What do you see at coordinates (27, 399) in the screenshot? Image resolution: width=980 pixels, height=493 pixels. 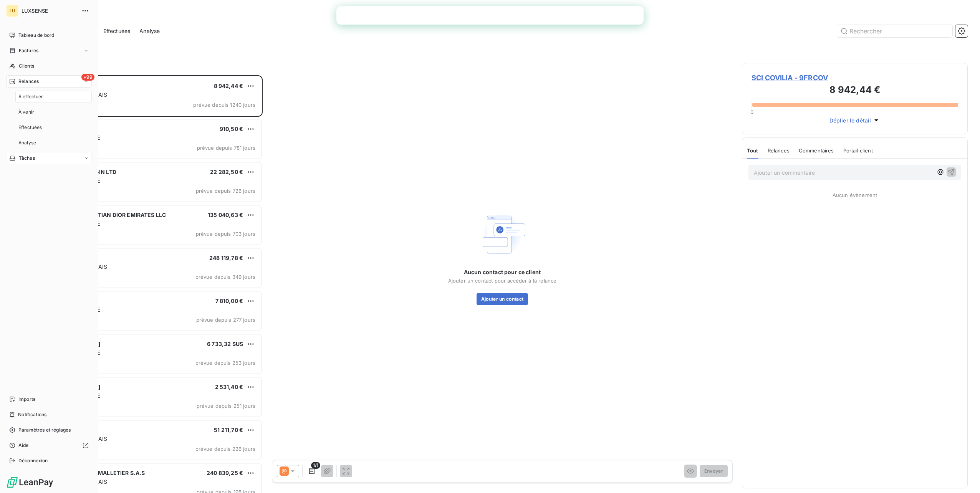 I see `span: Imports` at bounding box center [27, 399].